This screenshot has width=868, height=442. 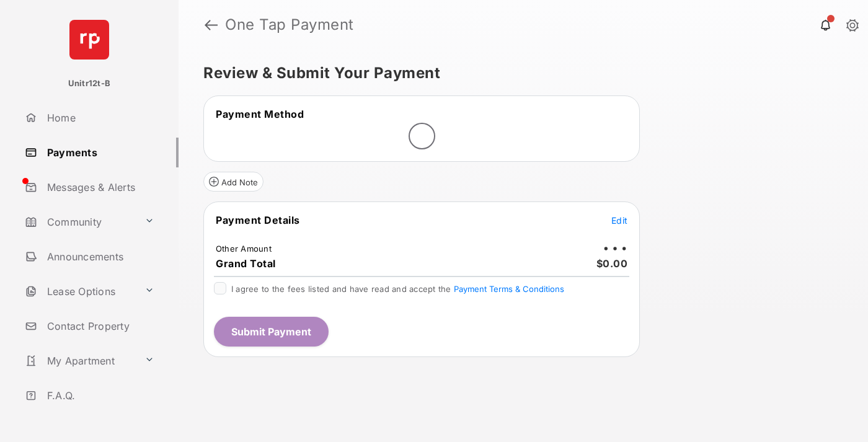 I want to click on strong: One Tap Payment, so click(x=289, y=25).